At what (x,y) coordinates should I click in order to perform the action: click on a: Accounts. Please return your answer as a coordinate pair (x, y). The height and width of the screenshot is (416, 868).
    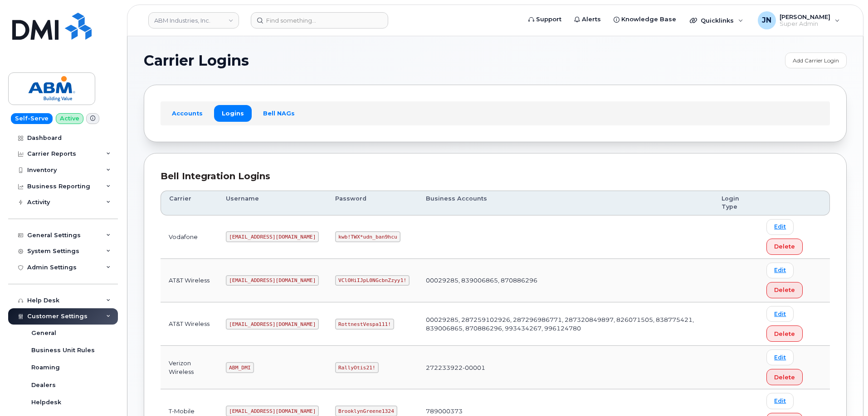
    Looking at the image, I should click on (187, 113).